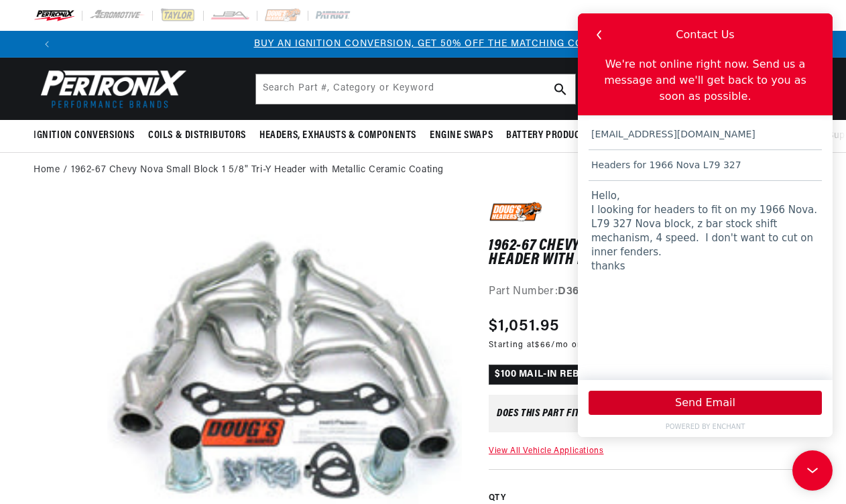 This screenshot has height=504, width=846. I want to click on span: Battery Products, so click(549, 135).